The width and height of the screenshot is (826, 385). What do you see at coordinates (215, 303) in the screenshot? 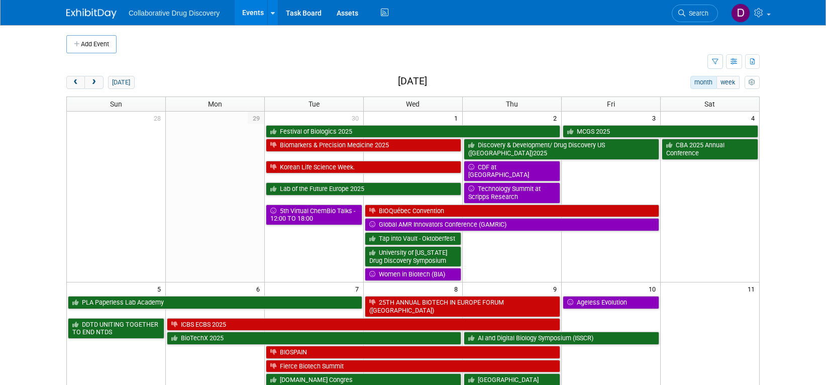
I see `a: PLA Paperless Lab Academy` at bounding box center [215, 303].